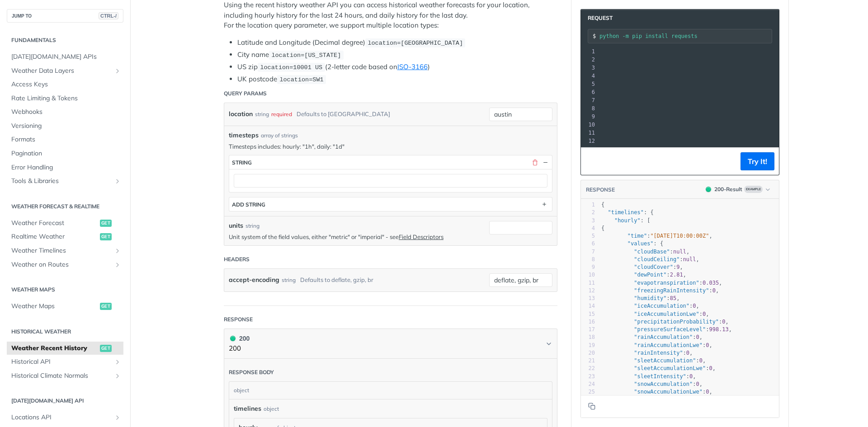 This screenshot has height=427, width=868. What do you see at coordinates (753, 189) in the screenshot?
I see `span: Example` at bounding box center [753, 189].